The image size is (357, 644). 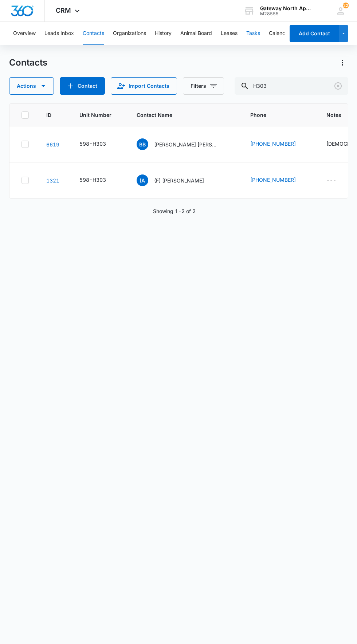 What do you see at coordinates (274, 115) in the screenshot?
I see `span: Phone` at bounding box center [274, 115].